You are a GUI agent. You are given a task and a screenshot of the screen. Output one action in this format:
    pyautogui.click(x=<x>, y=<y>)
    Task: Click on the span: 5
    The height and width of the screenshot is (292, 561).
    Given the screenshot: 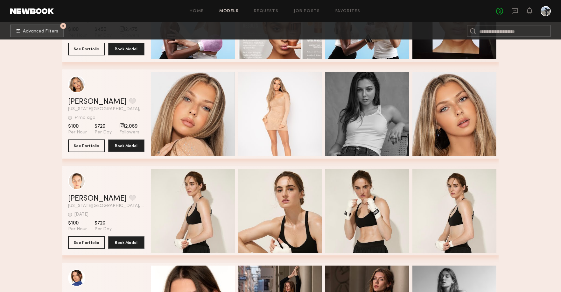 What is the action you would take?
    pyautogui.click(x=63, y=26)
    